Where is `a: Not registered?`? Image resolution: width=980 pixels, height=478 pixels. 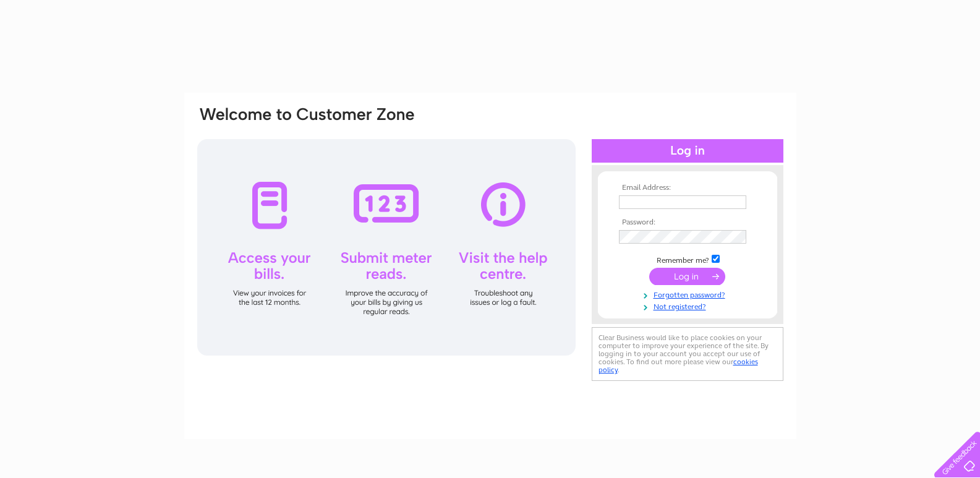 a: Not registered? is located at coordinates (689, 305).